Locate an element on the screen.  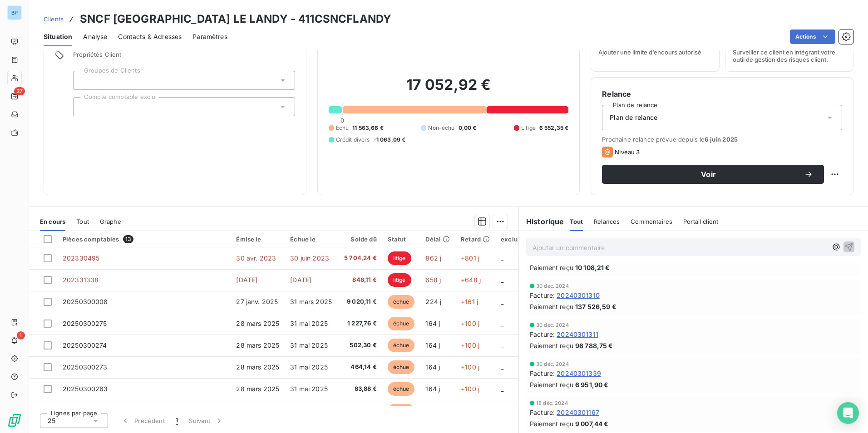
span: Voir is located at coordinates (708, 175).